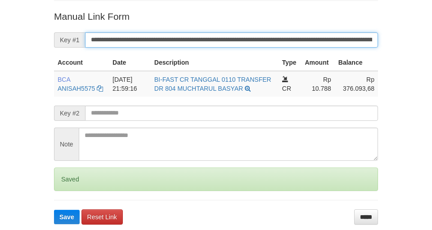 The height and width of the screenshot is (230, 432). Describe the element at coordinates (290, 63) in the screenshot. I see `th: Type` at that location.